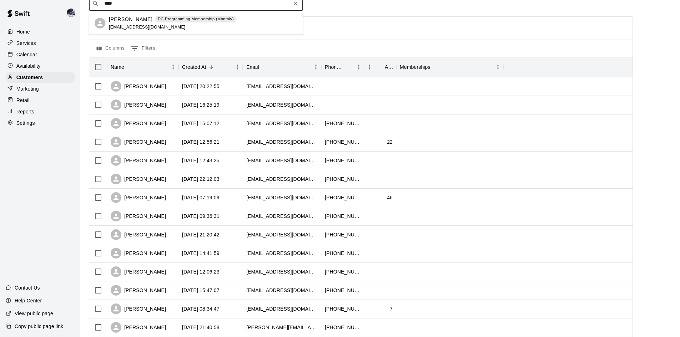  Describe the element at coordinates (201, 235) in the screenshot. I see `div: 2025-08-27 21:20:42` at that location.